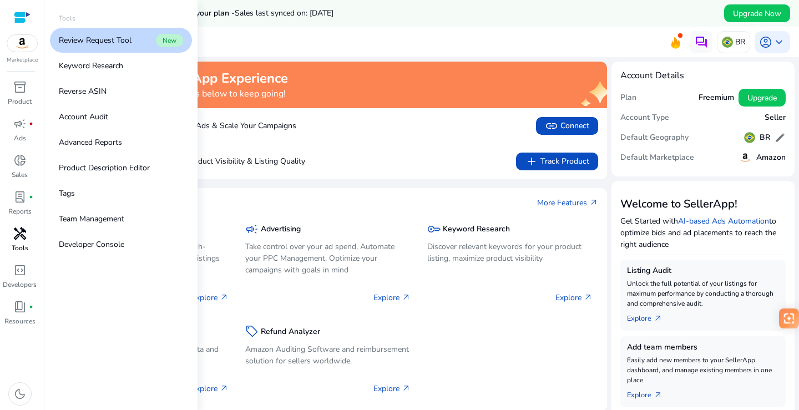 The image size is (799, 410). What do you see at coordinates (567, 126) in the screenshot?
I see `button: linkConnect` at bounding box center [567, 126].